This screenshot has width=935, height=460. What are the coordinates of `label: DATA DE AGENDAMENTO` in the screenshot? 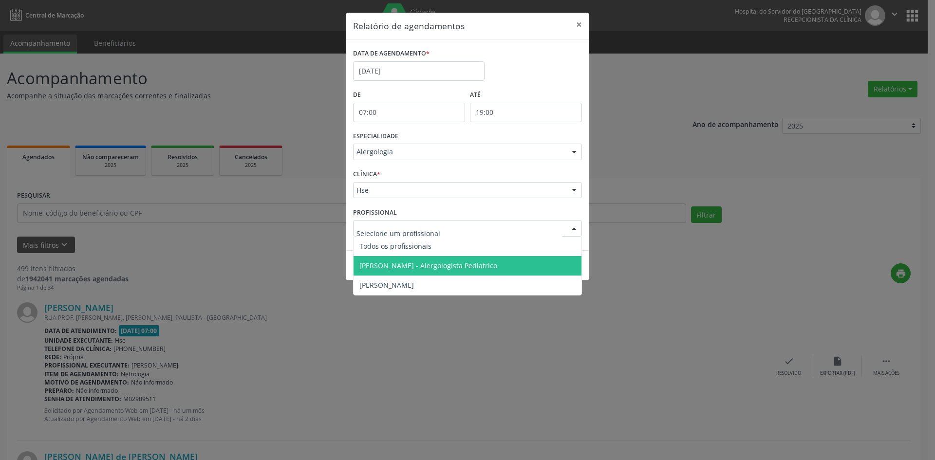 It's located at (391, 54).